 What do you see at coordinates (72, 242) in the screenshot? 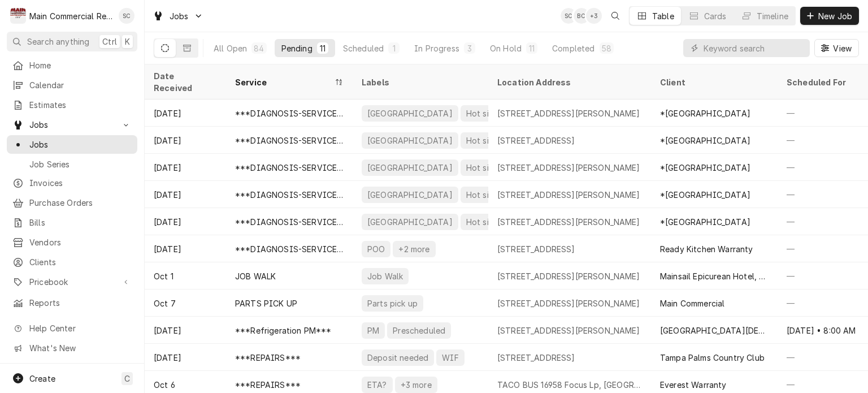
I see `a: Vendors` at bounding box center [72, 242].